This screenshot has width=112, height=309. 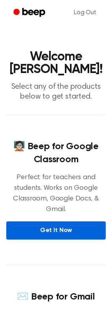 I want to click on a: Beep, so click(x=30, y=13).